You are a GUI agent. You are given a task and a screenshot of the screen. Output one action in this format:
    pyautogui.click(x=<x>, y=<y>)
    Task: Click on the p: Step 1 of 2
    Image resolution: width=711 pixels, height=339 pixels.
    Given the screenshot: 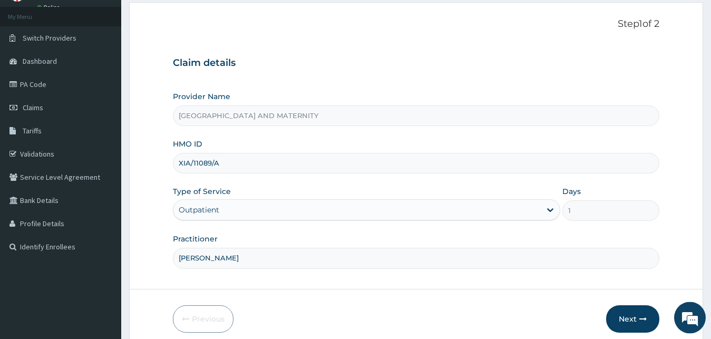 What is the action you would take?
    pyautogui.click(x=416, y=24)
    